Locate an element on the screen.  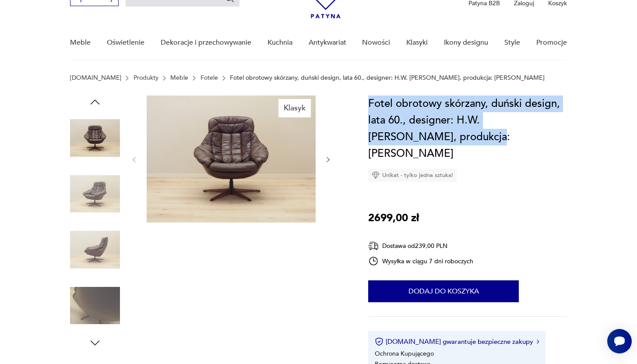
a: Style is located at coordinates (512, 42).